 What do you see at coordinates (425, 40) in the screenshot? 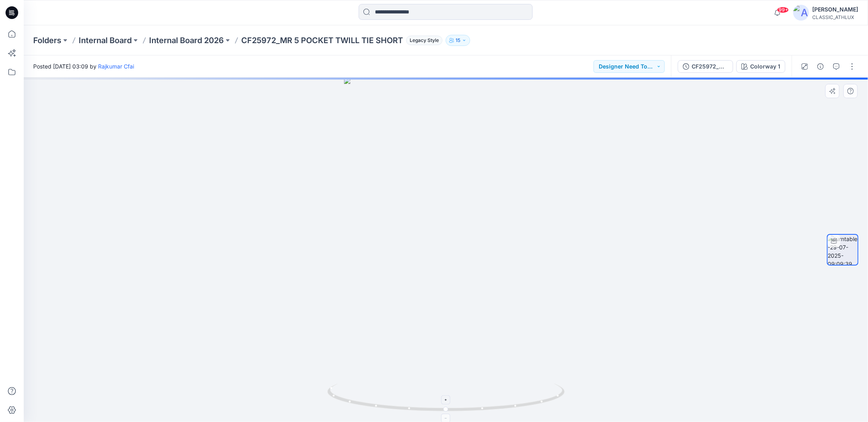
I see `span: Legacy Style` at bounding box center [425, 40].